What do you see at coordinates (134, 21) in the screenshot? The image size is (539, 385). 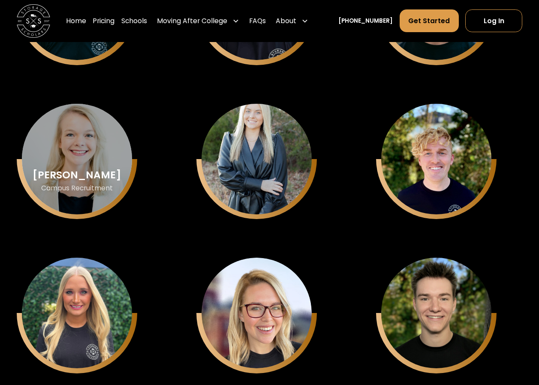 I see `a: Schools` at bounding box center [134, 21].